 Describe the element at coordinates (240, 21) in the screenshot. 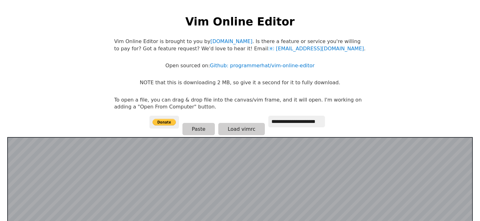

I see `h1: Vim Online Editor` at that location.